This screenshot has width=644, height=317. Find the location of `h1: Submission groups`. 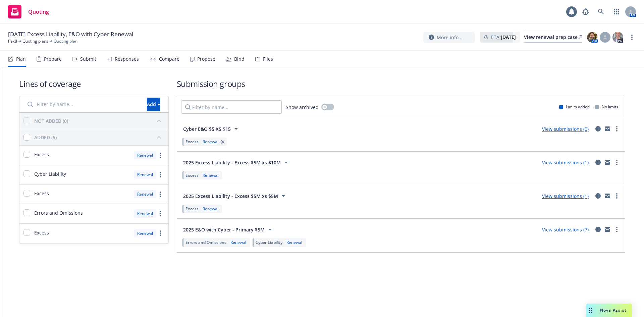

h1: Submission groups is located at coordinates (401, 84).